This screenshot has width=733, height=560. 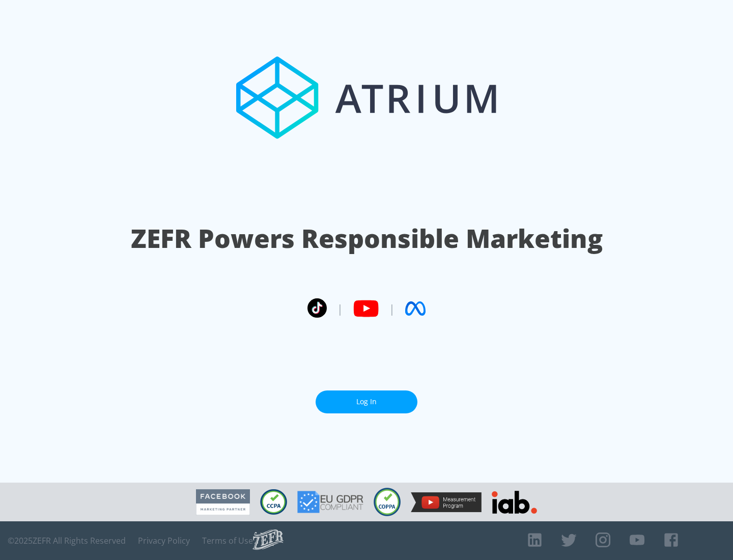 I want to click on img: Facebook Marketing Partner, so click(x=223, y=502).